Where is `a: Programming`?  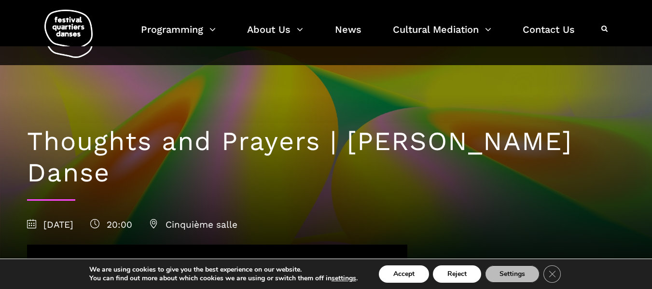 a: Programming is located at coordinates (178, 35).